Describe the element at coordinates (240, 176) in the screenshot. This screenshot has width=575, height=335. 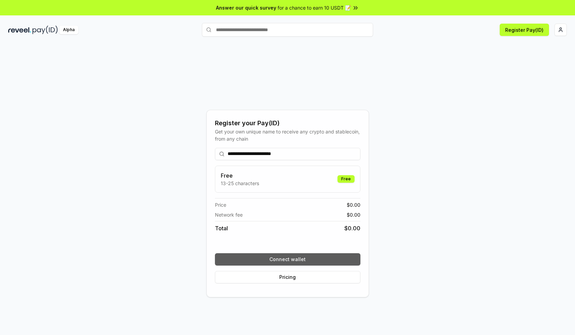
I see `h3: Free` at that location.